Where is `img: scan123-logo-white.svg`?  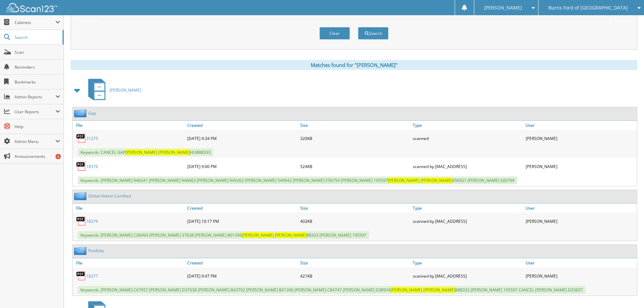
img: scan123-logo-white.svg is located at coordinates (32, 8).